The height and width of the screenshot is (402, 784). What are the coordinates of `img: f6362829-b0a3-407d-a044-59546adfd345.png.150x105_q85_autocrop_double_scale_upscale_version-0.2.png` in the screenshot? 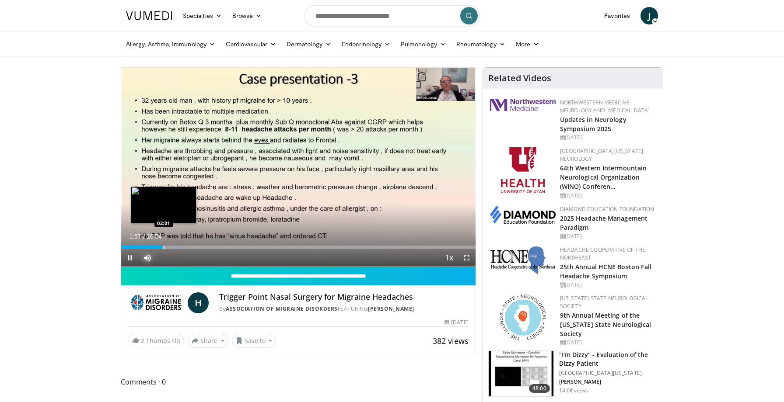 It's located at (523, 170).